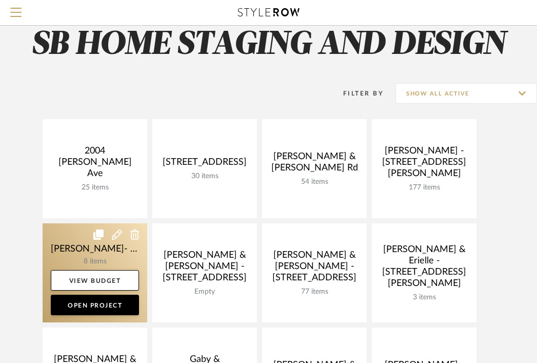 This screenshot has width=537, height=363. I want to click on div: 25 items, so click(95, 187).